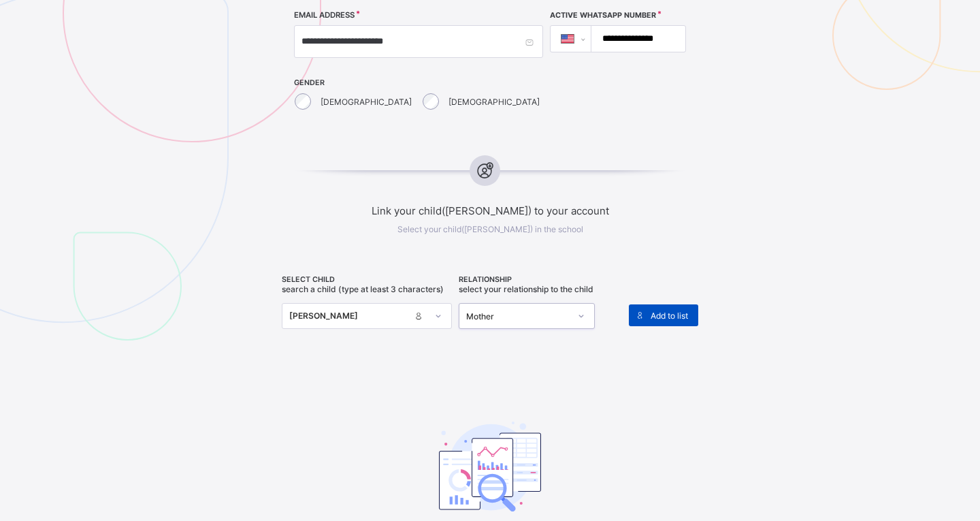 The width and height of the screenshot is (980, 521). What do you see at coordinates (419, 83) in the screenshot?
I see `span: GENDER` at bounding box center [419, 83].